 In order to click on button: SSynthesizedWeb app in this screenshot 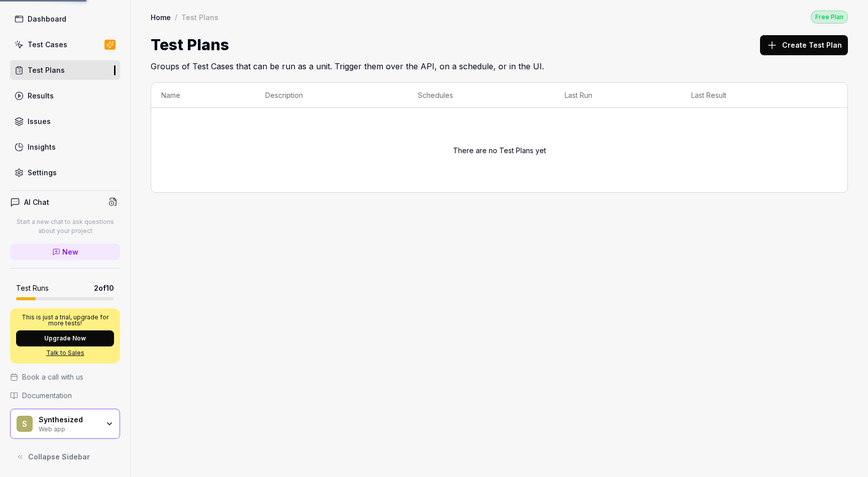, I will do `click(65, 424)`.